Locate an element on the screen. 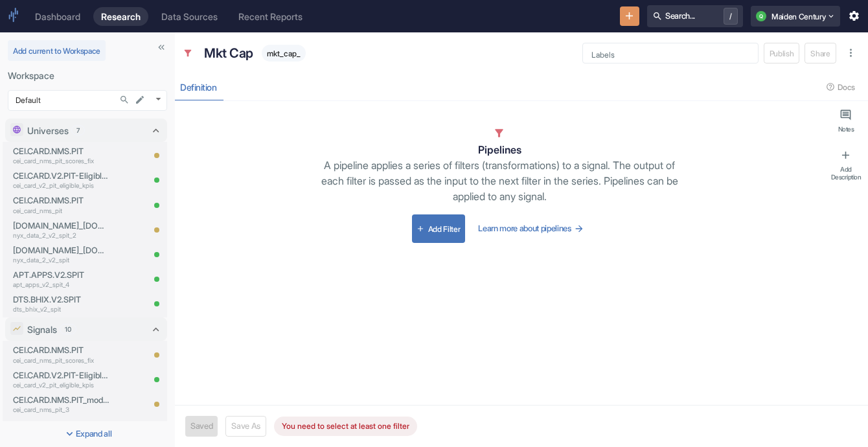 The image size is (868, 447). div: Recent Reports is located at coordinates (270, 16).